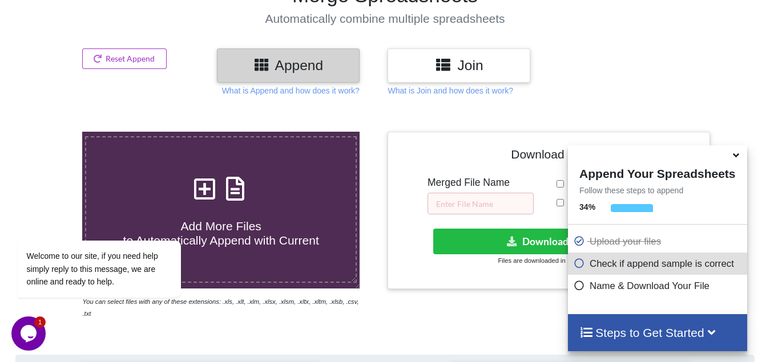  Describe the element at coordinates (81, 131) in the screenshot. I see `span: Welcome to our site, if you need help simply reply to this message, we are online and ready to help.` at that location.